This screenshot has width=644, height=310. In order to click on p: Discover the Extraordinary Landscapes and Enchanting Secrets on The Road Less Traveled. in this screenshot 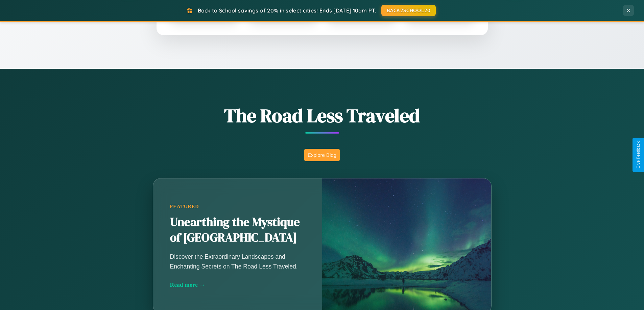, I will do `click(237, 262)`.